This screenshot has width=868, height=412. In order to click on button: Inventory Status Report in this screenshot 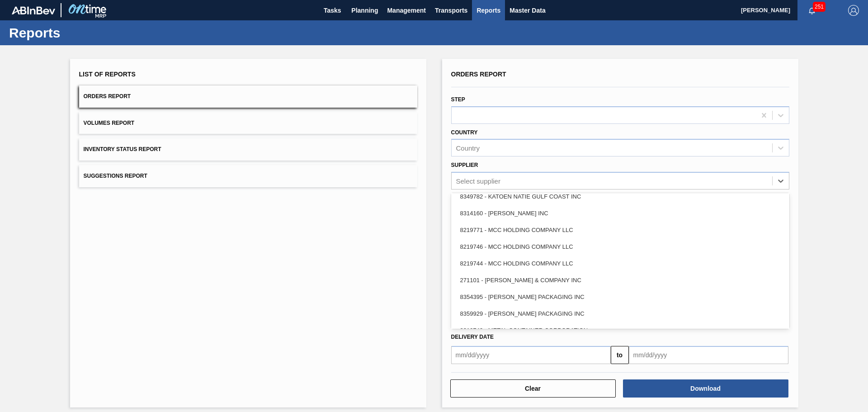, I will do `click(248, 149)`.